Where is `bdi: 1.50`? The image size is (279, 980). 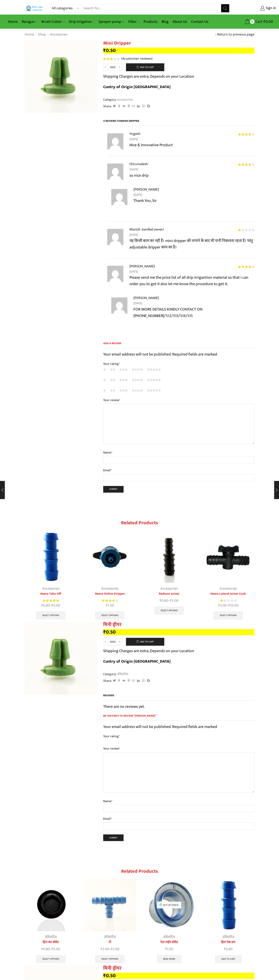
bdi: 1.50 is located at coordinates (110, 605).